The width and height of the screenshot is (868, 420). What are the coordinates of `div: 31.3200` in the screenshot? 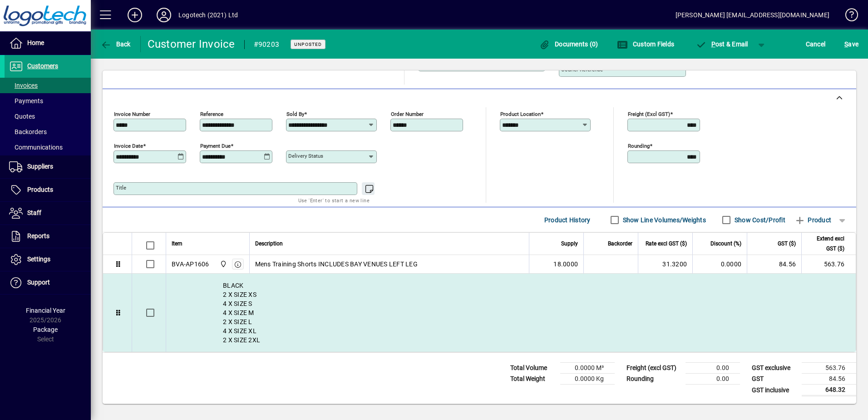 It's located at (665, 264).